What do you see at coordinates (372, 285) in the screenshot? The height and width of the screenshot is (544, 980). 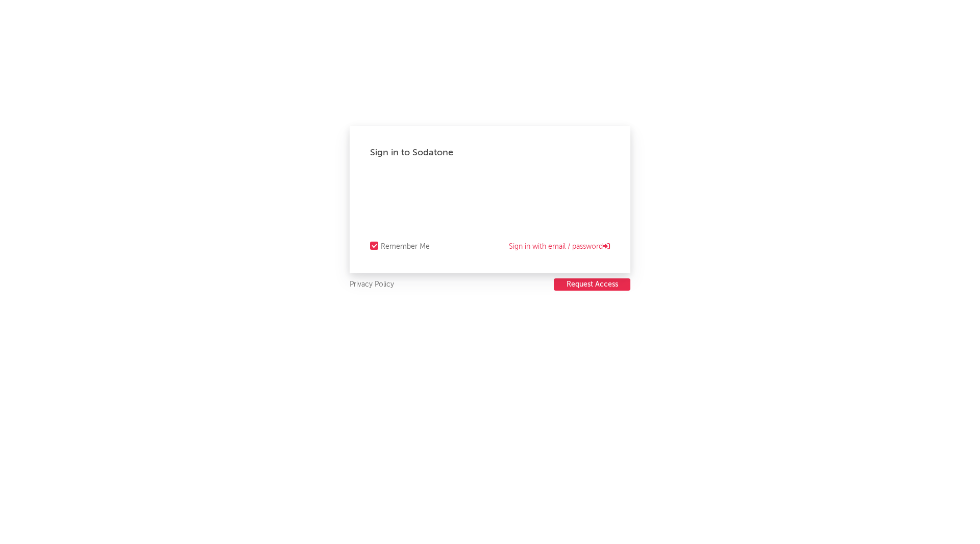 I see `a: Privacy Policy` at bounding box center [372, 285].